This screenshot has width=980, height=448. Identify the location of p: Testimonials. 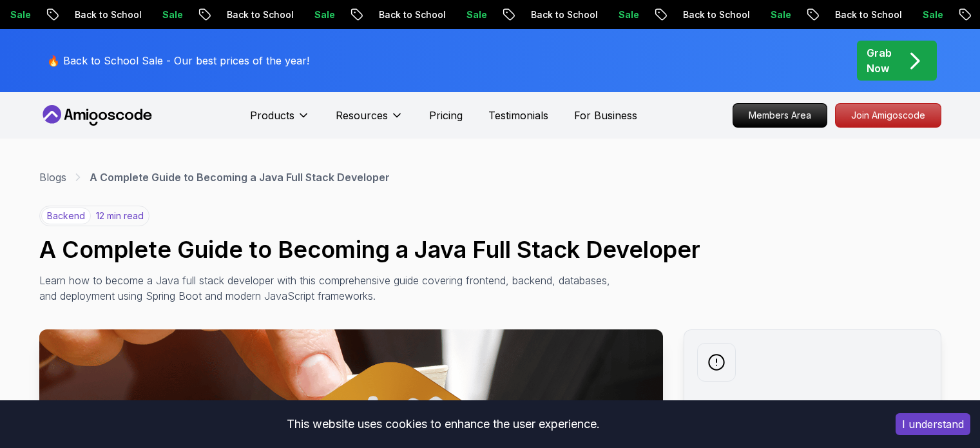
(518, 115).